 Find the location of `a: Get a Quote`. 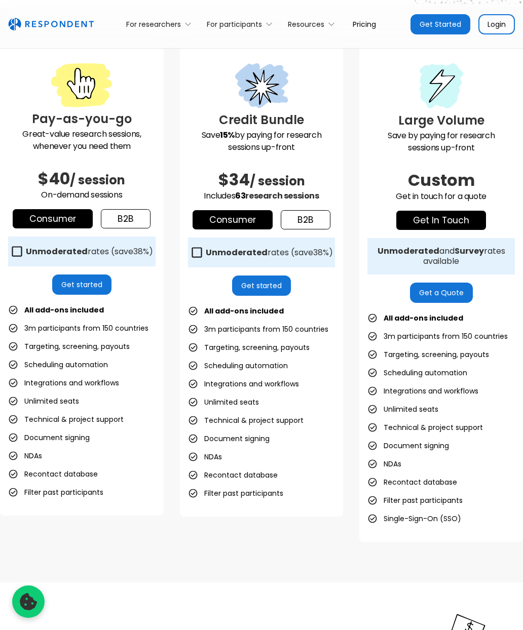

a: Get a Quote is located at coordinates (441, 293).